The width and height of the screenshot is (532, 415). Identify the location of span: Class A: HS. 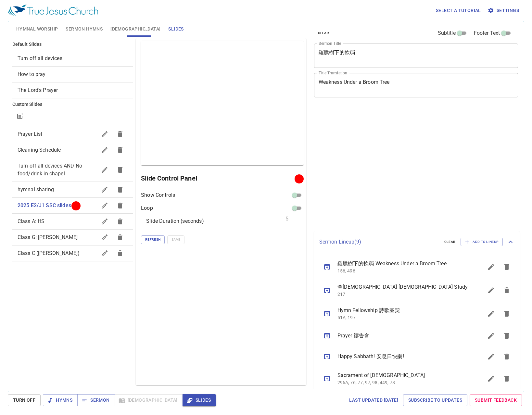
(31, 221).